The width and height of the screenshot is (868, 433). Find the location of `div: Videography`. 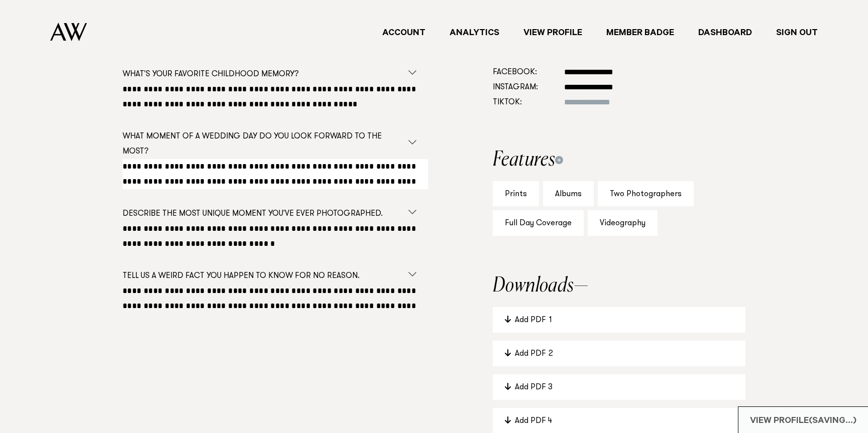

div: Videography is located at coordinates (622, 223).